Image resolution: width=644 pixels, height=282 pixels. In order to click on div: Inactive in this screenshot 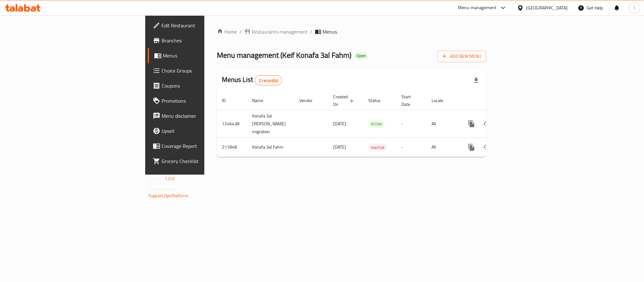, I will do `click(378, 147)`.